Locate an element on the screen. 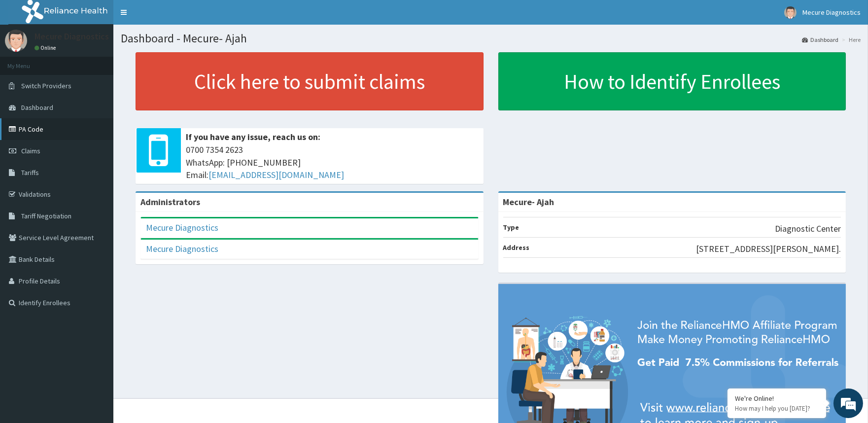 The height and width of the screenshot is (423, 868). span: Mecure Diagnostics is located at coordinates (832, 12).